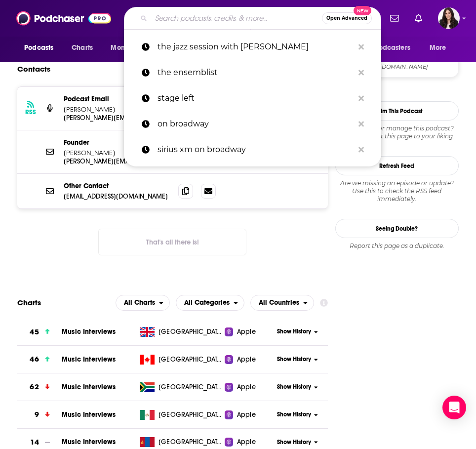  What do you see at coordinates (191, 442) in the screenshot?
I see `span: Mongolia` at bounding box center [191, 442].